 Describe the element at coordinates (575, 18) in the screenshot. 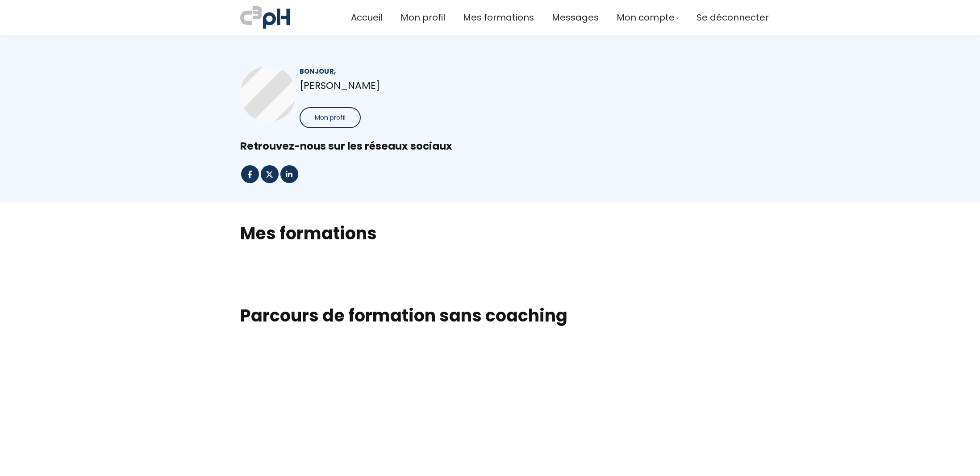

I see `a: Messages` at that location.